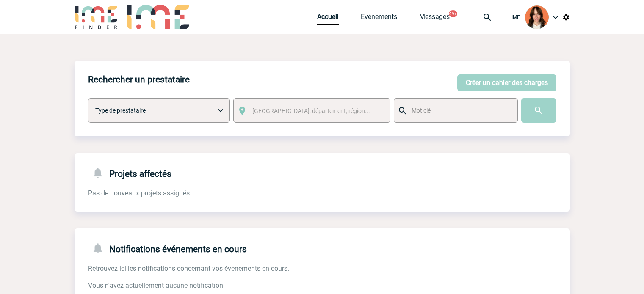  Describe the element at coordinates (130, 172) in the screenshot. I see `h4: Projets affectés` at that location.